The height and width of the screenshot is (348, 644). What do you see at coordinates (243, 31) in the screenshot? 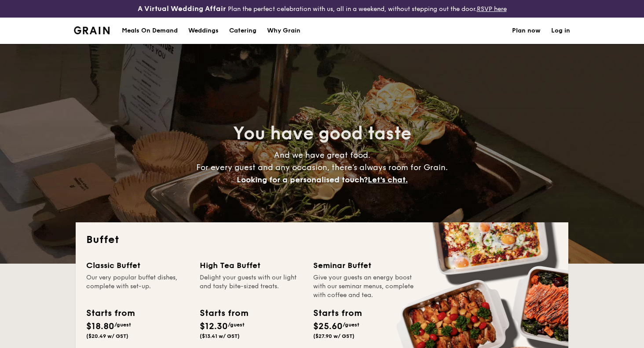
I see `a: Catering` at bounding box center [243, 31].